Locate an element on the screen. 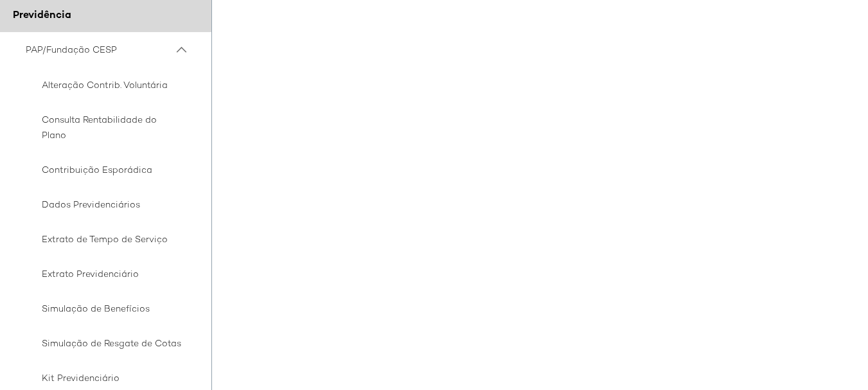 The image size is (868, 390). span: Dados Previdenciários is located at coordinates (104, 204).